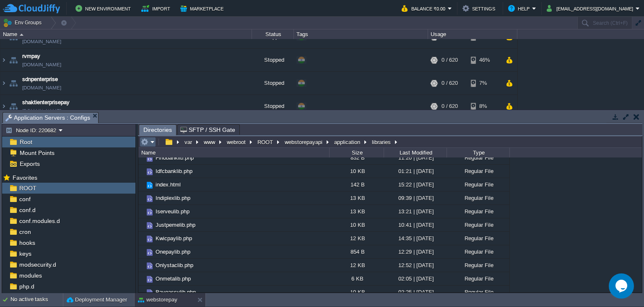 This screenshot has width=644, height=307. What do you see at coordinates (173, 278) in the screenshot?
I see `a: Onmetalib.php` at bounding box center [173, 278].